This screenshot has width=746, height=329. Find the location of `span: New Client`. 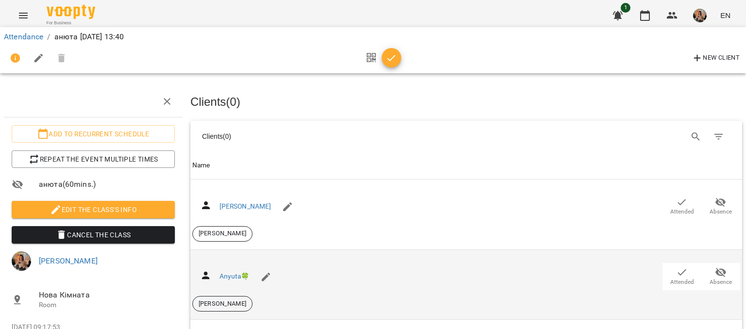

span: New Client is located at coordinates (715, 58).